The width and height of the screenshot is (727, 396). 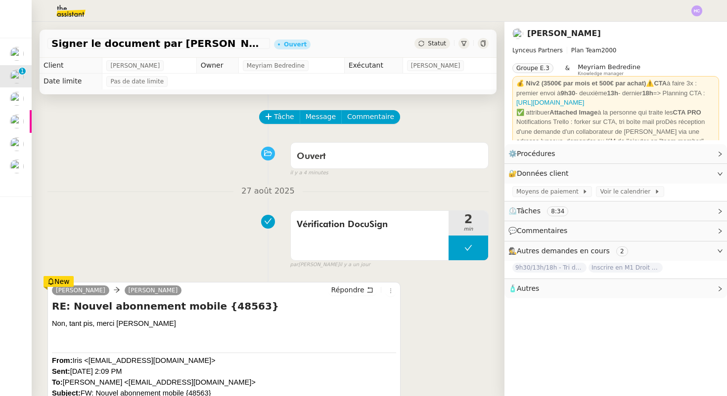 I want to click on span: 2000, so click(x=609, y=50).